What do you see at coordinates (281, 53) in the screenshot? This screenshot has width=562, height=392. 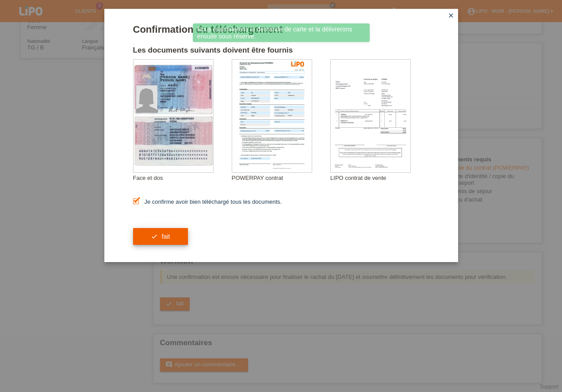 I see `h2: Les documents suivants doivent être fournis` at bounding box center [281, 53].